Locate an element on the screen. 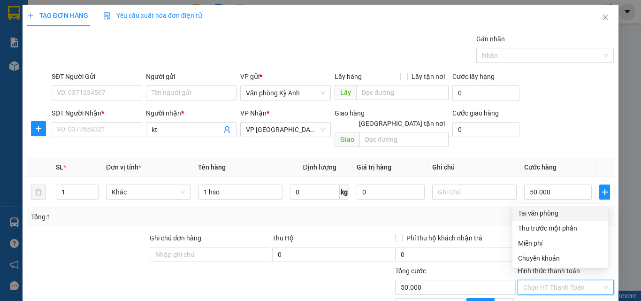 The height and width of the screenshot is (301, 641). span: Cước hàng is located at coordinates (540, 167).